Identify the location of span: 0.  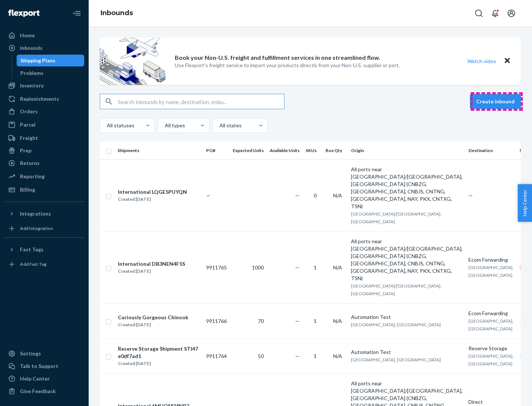
(315, 195).